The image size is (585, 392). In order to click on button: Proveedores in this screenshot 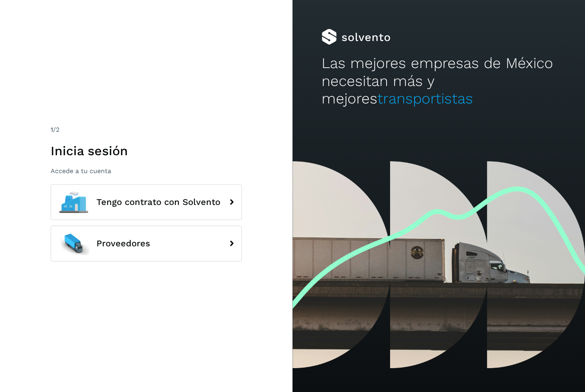, I will do `click(146, 244)`.